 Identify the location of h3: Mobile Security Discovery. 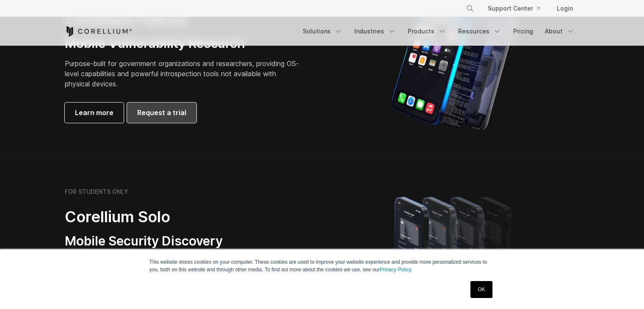
(183, 241).